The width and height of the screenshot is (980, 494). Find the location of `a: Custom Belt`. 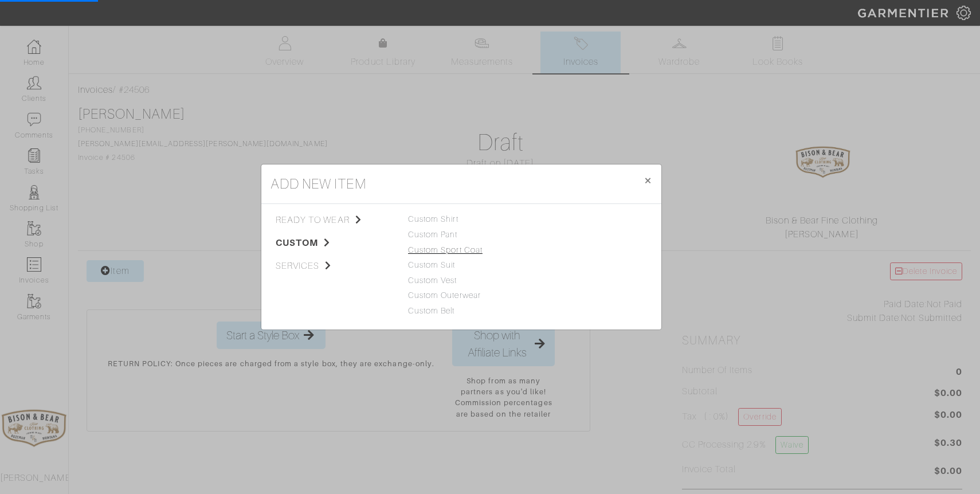

a: Custom Belt is located at coordinates (432, 311).